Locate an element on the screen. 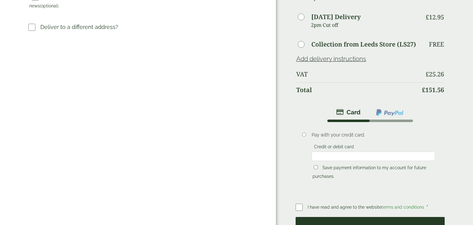 The image size is (473, 225). img: ppcp-gateway.png is located at coordinates (389, 112).